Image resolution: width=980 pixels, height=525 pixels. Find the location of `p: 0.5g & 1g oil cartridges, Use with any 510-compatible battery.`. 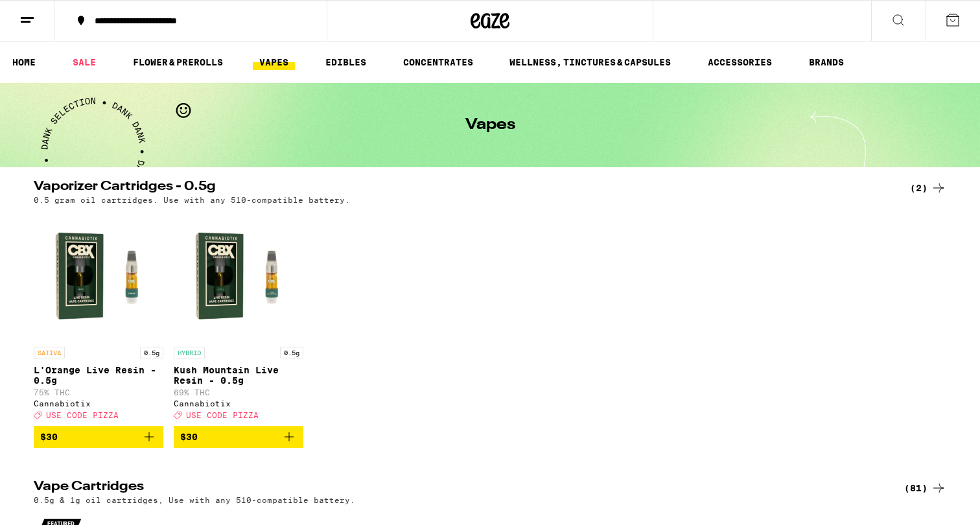

p: 0.5g & 1g oil cartridges, Use with any 510-compatible battery. is located at coordinates (195, 500).